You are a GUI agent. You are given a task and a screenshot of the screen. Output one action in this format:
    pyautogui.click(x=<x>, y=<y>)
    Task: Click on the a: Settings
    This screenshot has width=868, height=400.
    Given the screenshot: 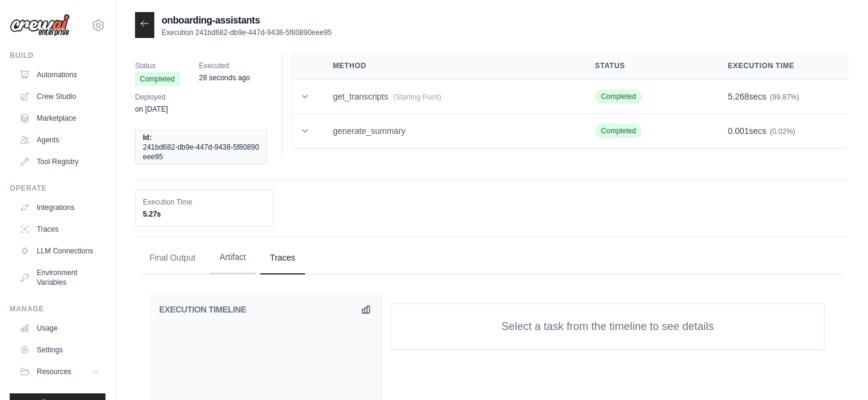 What is the action you would take?
    pyautogui.click(x=59, y=350)
    